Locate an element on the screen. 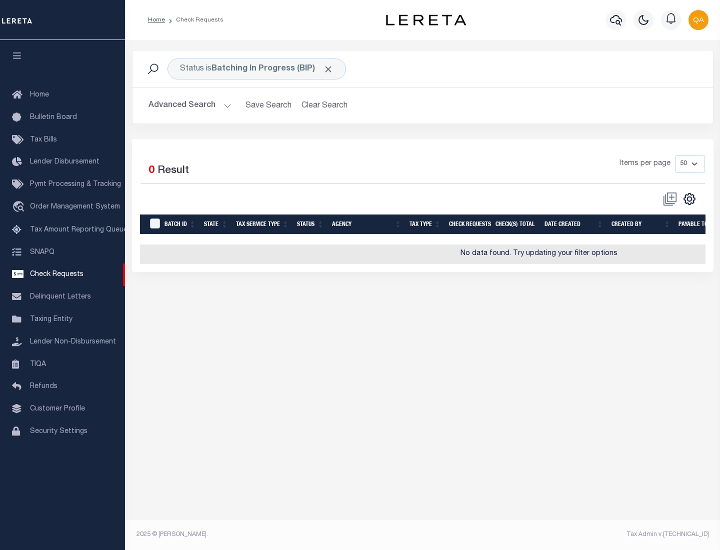 This screenshot has width=720, height=550. span: TIQA is located at coordinates (38, 364).